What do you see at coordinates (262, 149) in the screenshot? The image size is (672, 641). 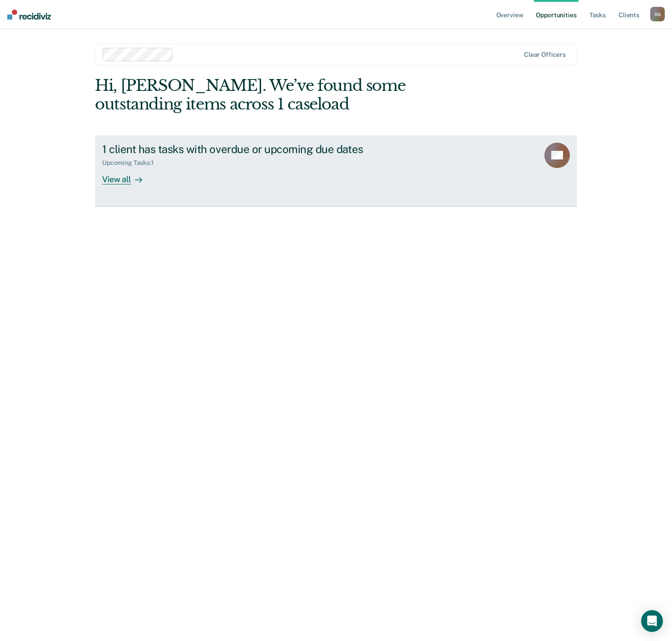 I see `div: 1 client has tasks with overdue or upcoming due dates` at bounding box center [262, 149].